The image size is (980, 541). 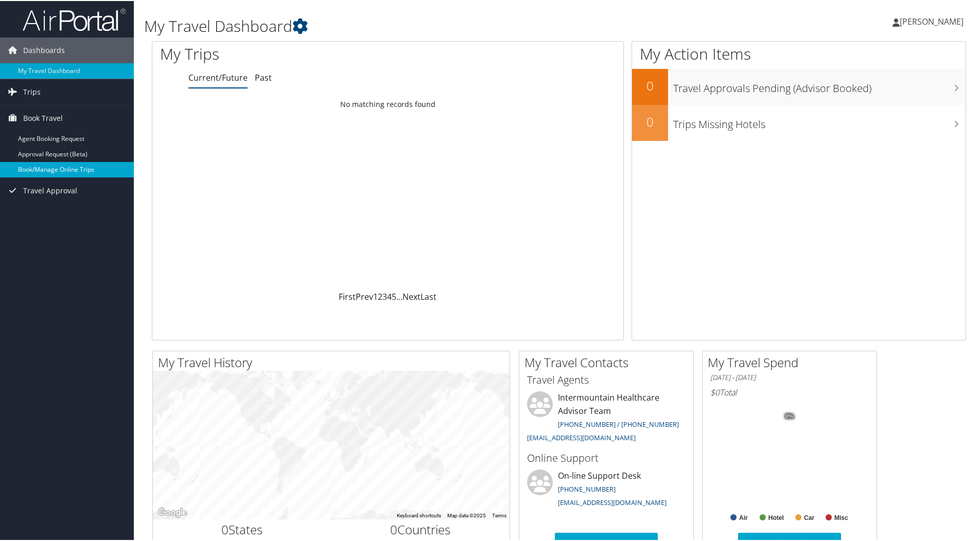 What do you see at coordinates (789, 391) in the screenshot?
I see `h6: Total` at bounding box center [789, 391].